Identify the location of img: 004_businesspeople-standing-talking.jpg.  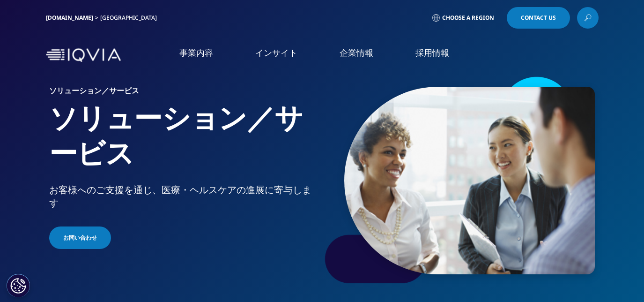
(469, 180).